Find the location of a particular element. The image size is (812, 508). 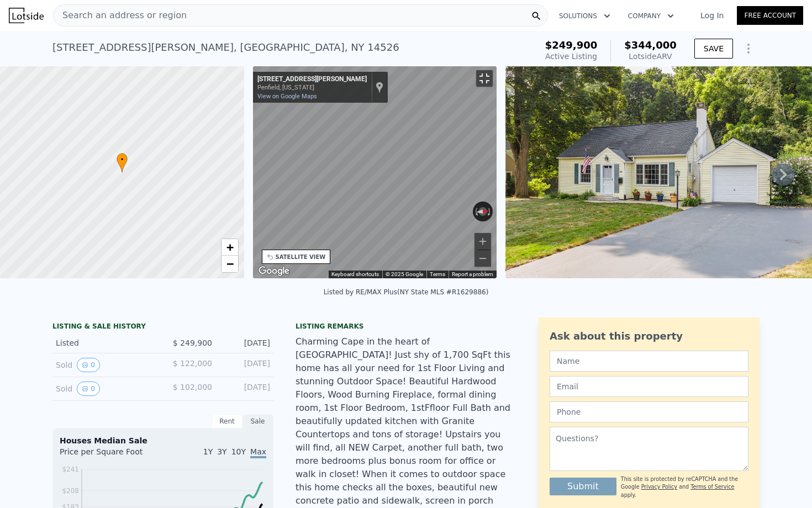

span: Active Listing is located at coordinates (571, 56).